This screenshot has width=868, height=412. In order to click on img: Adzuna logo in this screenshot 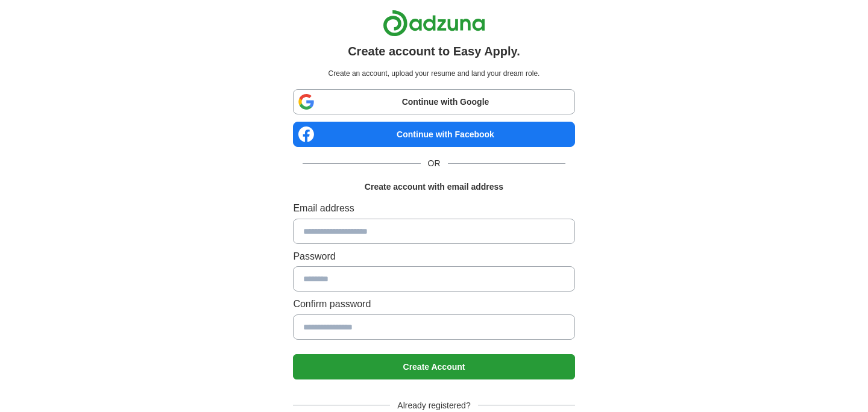, I will do `click(434, 23)`.